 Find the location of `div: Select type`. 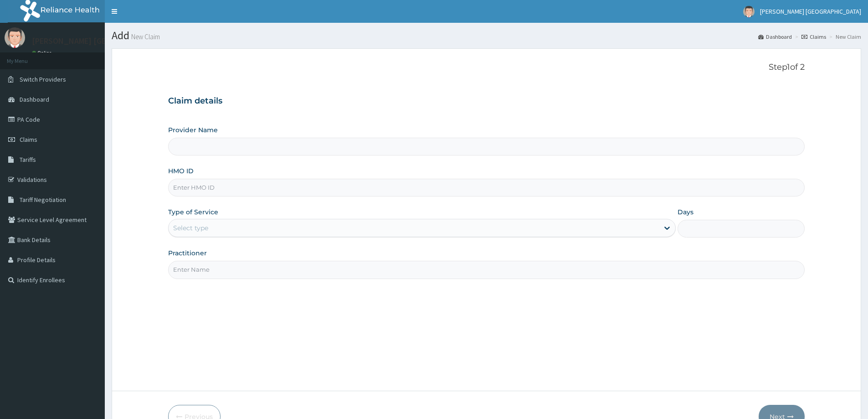

div: Select type is located at coordinates (191, 228).